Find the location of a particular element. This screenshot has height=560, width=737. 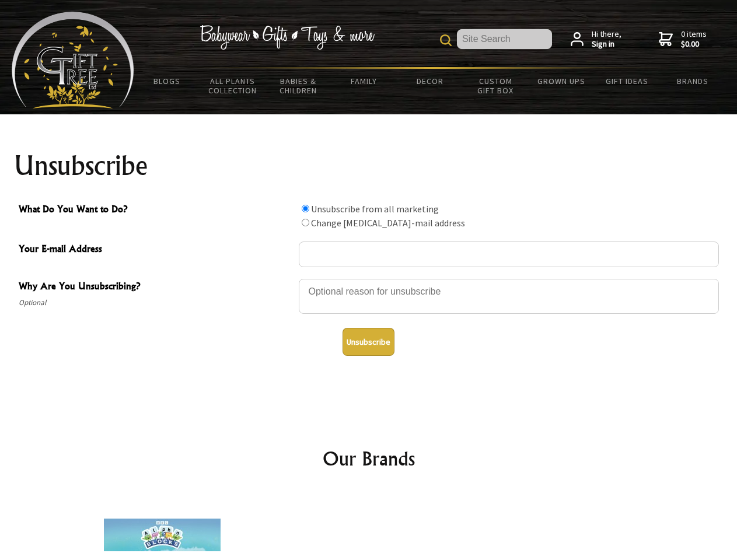

a: Hi there,Sign in is located at coordinates (596, 39).